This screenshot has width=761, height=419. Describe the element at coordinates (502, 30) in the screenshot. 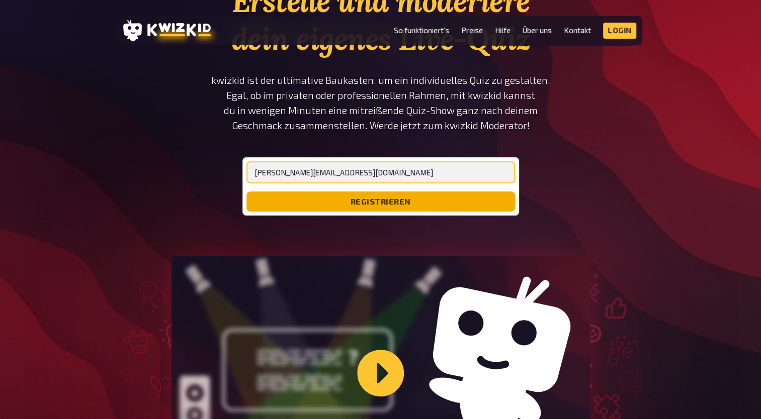

I see `a: Hilfe` at that location.